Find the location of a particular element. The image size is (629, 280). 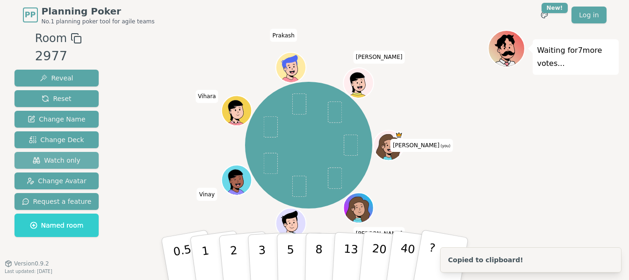

span: Named room is located at coordinates (57, 226).